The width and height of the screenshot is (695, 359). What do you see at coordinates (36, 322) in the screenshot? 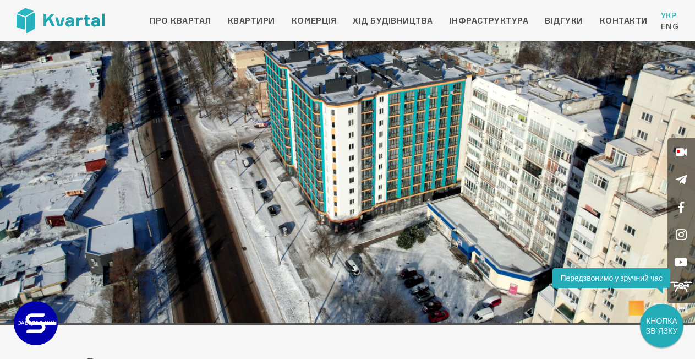
I see `text: ЗАБУДОВНИК` at bounding box center [36, 322].